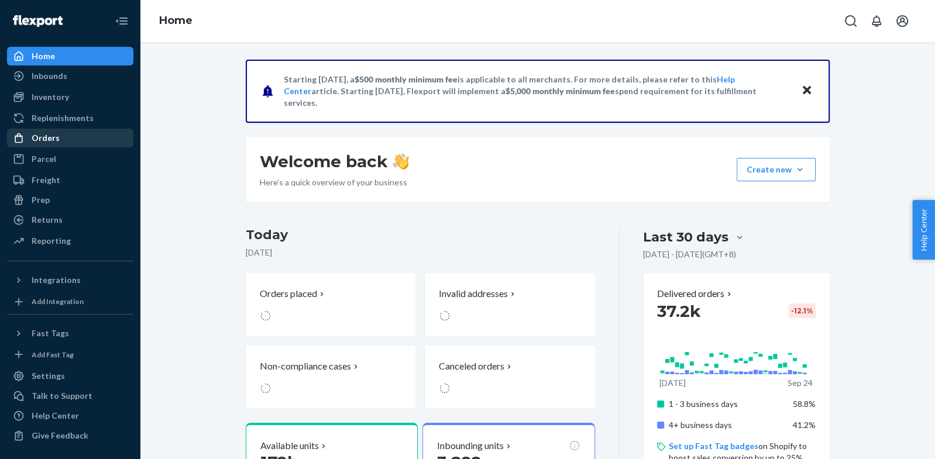  I want to click on div: Settings, so click(48, 376).